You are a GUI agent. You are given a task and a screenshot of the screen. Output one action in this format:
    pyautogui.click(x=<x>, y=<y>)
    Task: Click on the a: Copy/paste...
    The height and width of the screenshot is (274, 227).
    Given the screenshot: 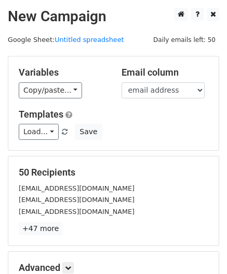 What is the action you would take?
    pyautogui.click(x=50, y=90)
    